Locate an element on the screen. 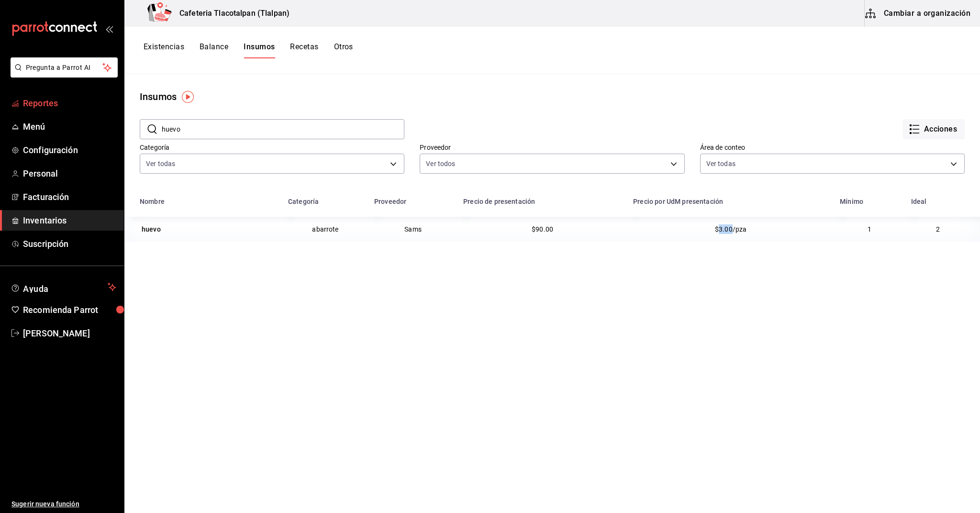 This screenshot has width=980, height=513. label: Área de conteo is located at coordinates (832, 148).